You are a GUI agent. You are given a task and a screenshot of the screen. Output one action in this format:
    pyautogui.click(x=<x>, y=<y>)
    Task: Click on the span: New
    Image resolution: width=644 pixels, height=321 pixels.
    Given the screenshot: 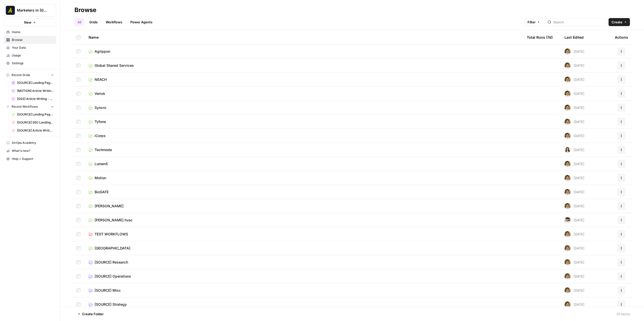 What is the action you would take?
    pyautogui.click(x=27, y=22)
    